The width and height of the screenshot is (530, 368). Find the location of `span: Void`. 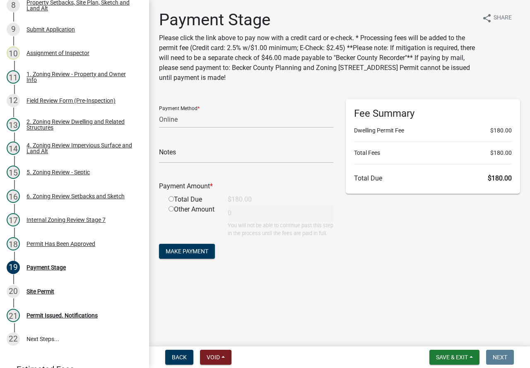

span: Void is located at coordinates (213, 358).